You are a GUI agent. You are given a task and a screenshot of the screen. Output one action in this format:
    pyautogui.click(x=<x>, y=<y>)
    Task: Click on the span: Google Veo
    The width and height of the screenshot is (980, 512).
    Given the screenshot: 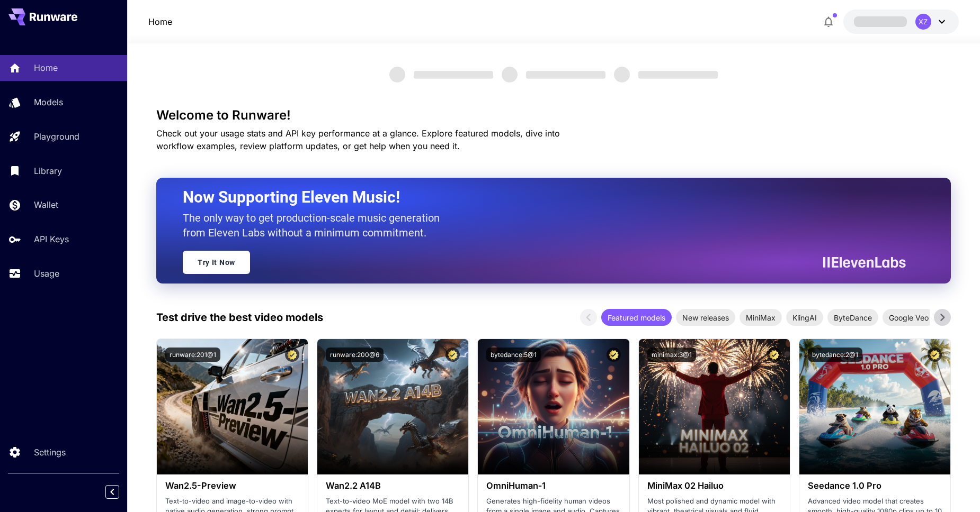 What is the action you would take?
    pyautogui.click(x=909, y=317)
    